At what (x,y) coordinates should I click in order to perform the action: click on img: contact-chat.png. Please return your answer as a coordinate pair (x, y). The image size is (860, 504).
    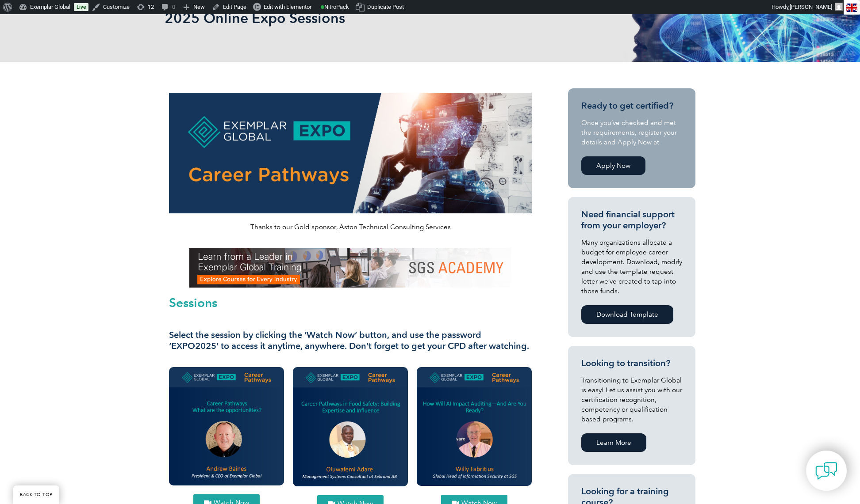
    Looking at the image, I should click on (826, 471).